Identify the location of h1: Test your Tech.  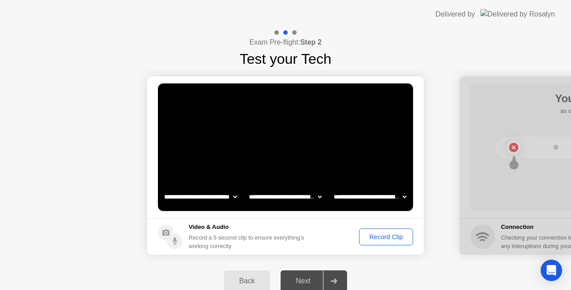
(286, 59).